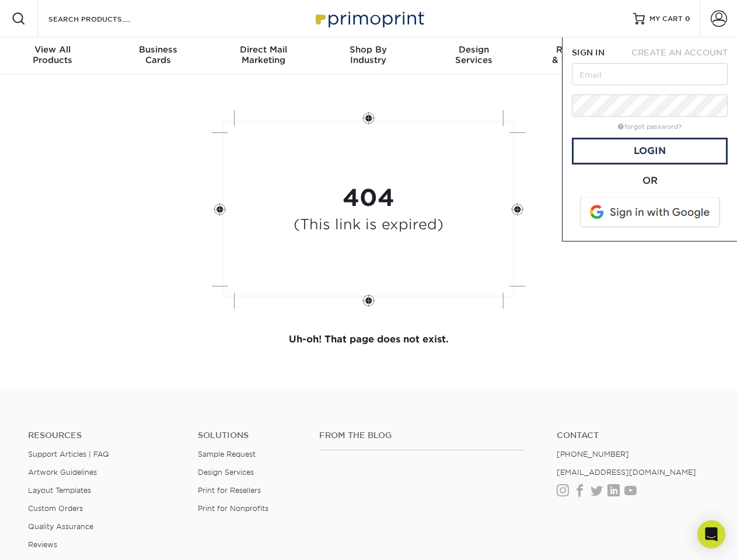  I want to click on h4: From the Blog, so click(422, 435).